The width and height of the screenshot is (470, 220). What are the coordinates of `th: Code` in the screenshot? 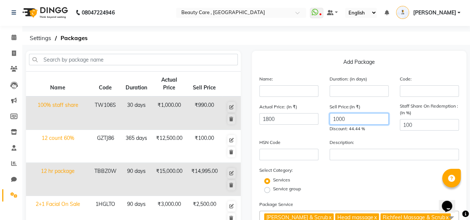 It's located at (105, 84).